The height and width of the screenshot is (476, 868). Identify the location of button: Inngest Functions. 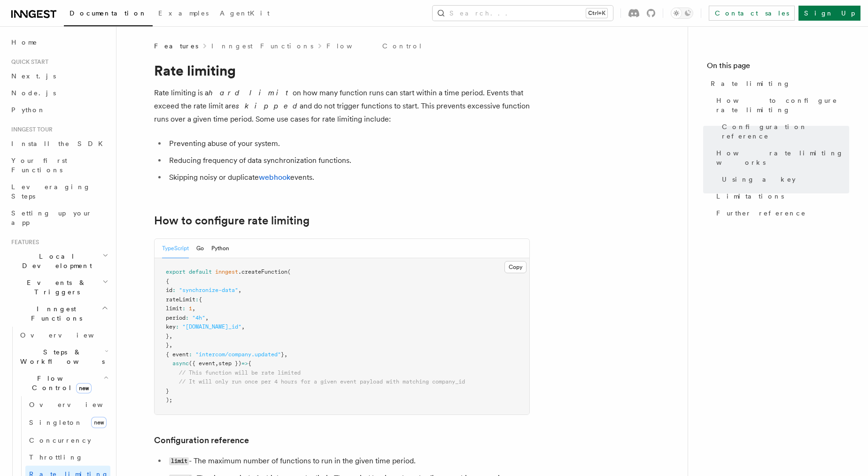
(59, 314).